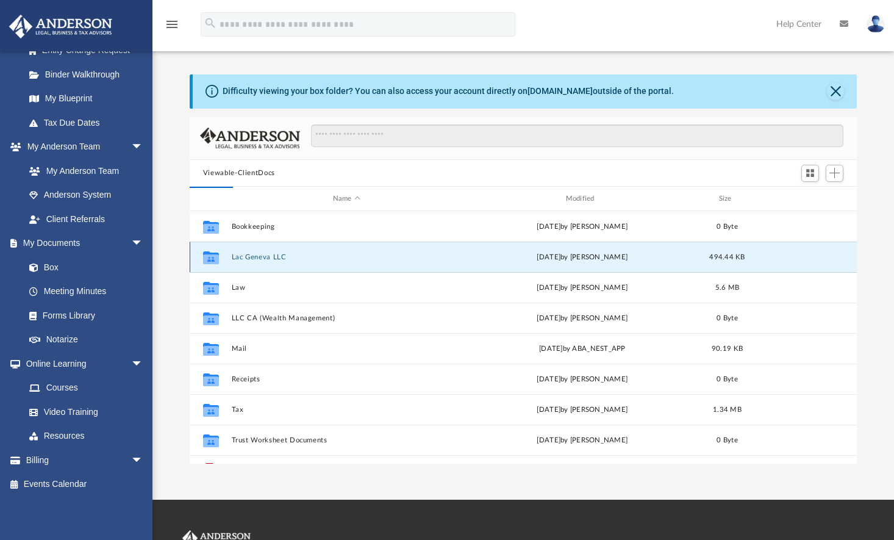 The height and width of the screenshot is (540, 894). I want to click on button: Mail, so click(346, 348).